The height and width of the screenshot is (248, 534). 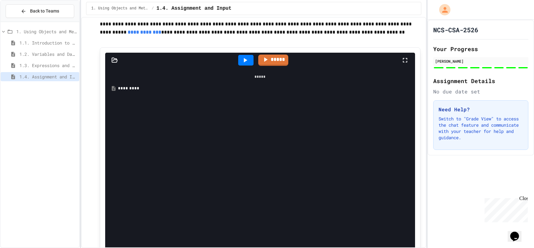 I want to click on span: Back to Teams, so click(x=44, y=11).